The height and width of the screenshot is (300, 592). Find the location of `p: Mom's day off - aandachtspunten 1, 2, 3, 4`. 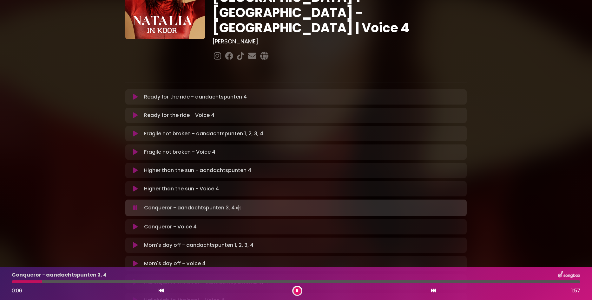

p: Mom's day off - aandachtspunten 1, 2, 3, 4 is located at coordinates (198, 245).